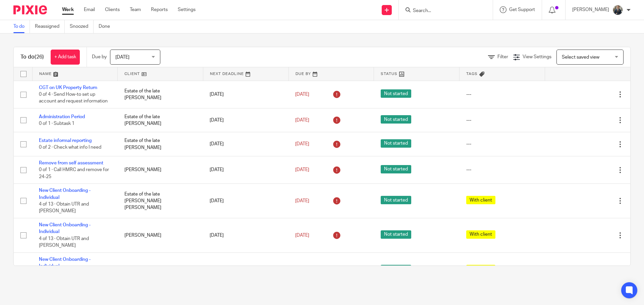 Image resolution: width=644 pixels, height=305 pixels. Describe the element at coordinates (57, 124) in the screenshot. I see `span: 0 of 1 · Subtask 1` at that location.